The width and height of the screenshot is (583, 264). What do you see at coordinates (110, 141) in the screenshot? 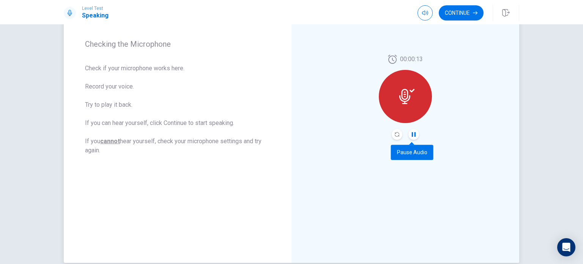
I see `u: cannot` at bounding box center [110, 141].